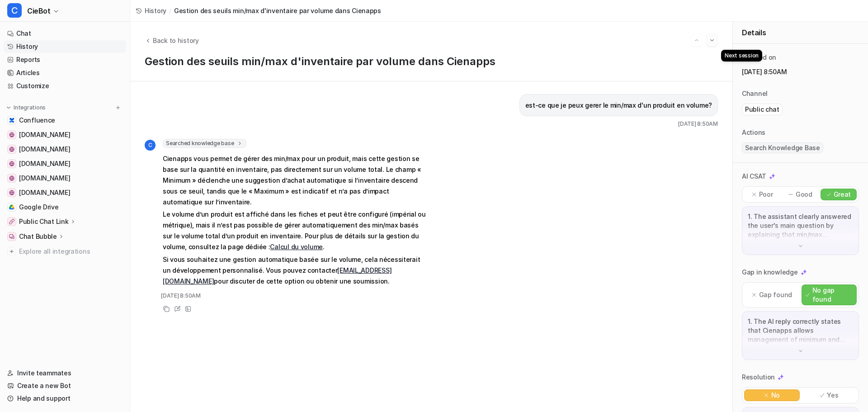  What do you see at coordinates (64, 252) in the screenshot?
I see `a: Explore all integrations` at bounding box center [64, 252].